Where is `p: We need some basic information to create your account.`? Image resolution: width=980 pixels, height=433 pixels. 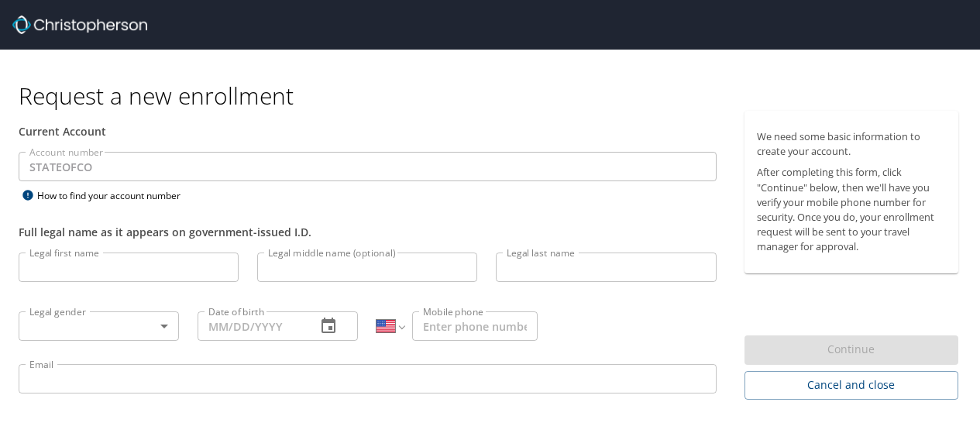
p: We need some basic information to create your account. is located at coordinates (851, 144).